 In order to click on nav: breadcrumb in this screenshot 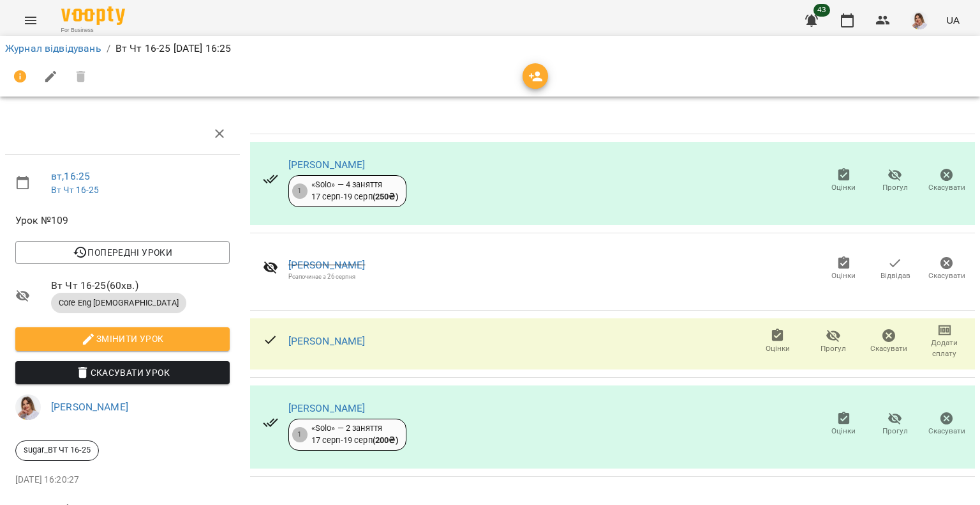, I will do `click(490, 48)`.